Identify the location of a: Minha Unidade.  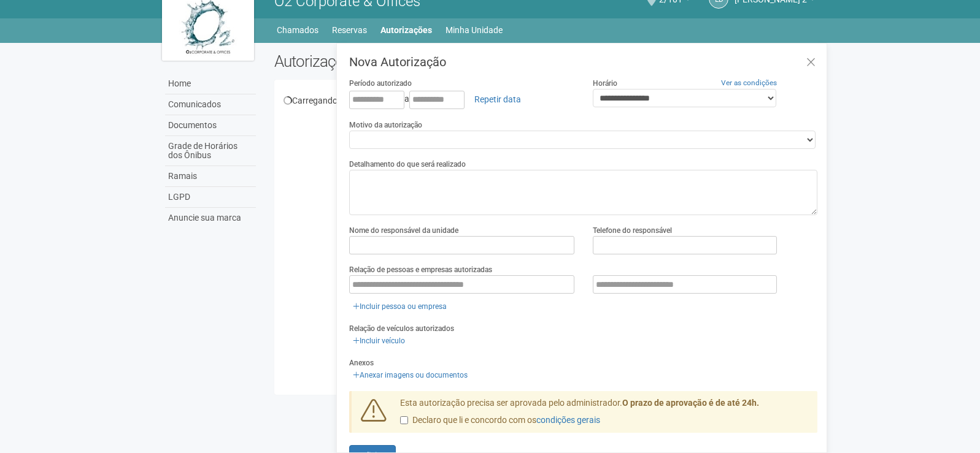
(474, 30).